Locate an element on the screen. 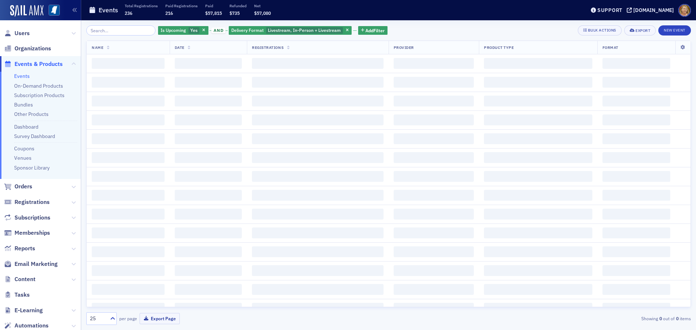 The height and width of the screenshot is (330, 696). span: Yes is located at coordinates (194, 30).